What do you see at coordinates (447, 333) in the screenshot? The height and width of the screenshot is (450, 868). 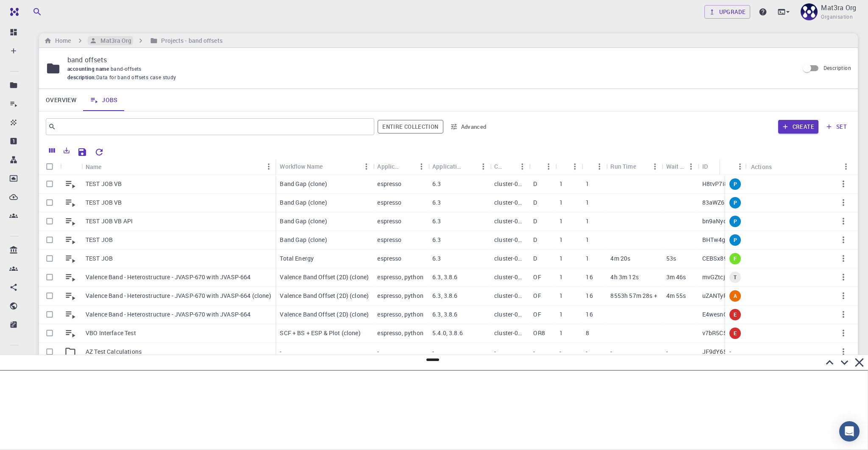 I see `p: 5.4.0, 3.8.6` at bounding box center [447, 333].